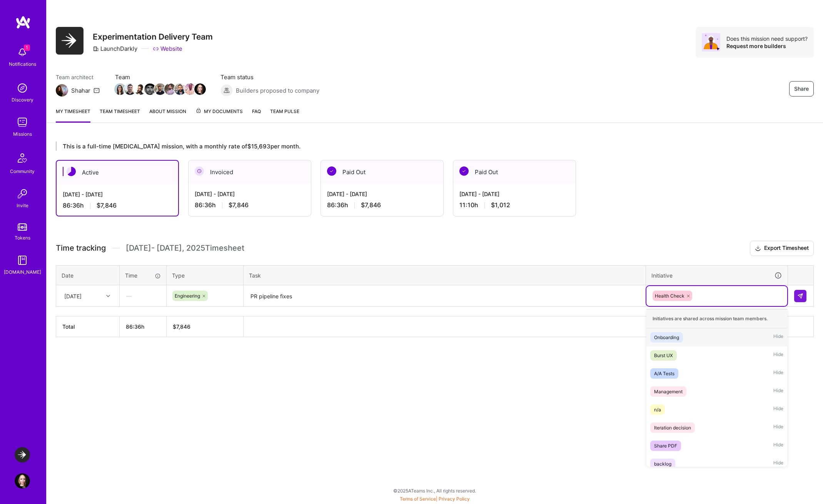 This screenshot has width=823, height=504. What do you see at coordinates (285, 111) in the screenshot?
I see `span: Team Pulse` at bounding box center [285, 111].